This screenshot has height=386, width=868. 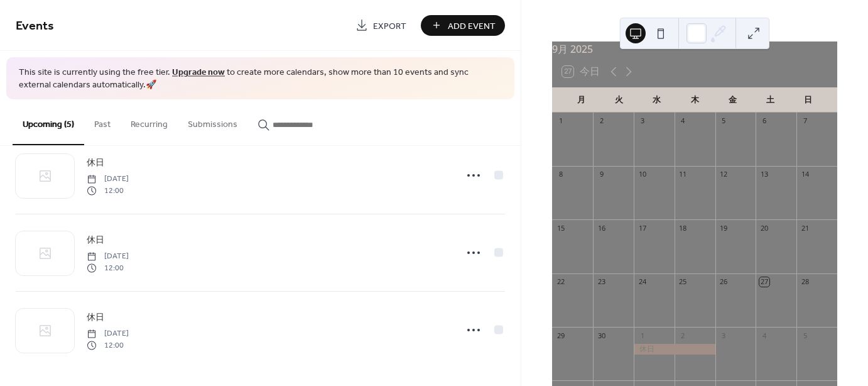 What do you see at coordinates (49, 122) in the screenshot?
I see `button: Upcoming (5)` at bounding box center [49, 122].